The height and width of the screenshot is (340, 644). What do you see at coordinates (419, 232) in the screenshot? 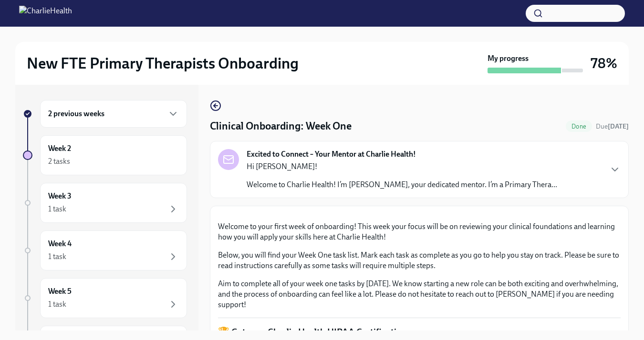
I see `p: Welcome to your first week of onboarding! This week your focus will be on reviewing your clinical...` at bounding box center [419, 232].